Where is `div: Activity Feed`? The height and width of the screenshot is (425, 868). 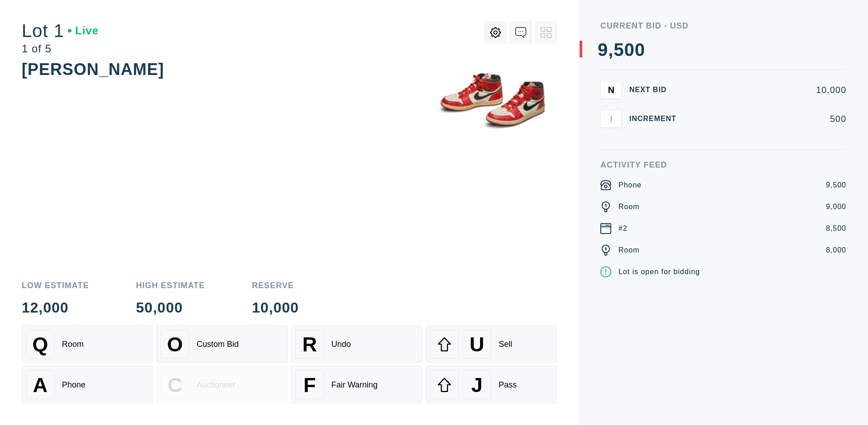 div: Activity Feed is located at coordinates (723, 165).